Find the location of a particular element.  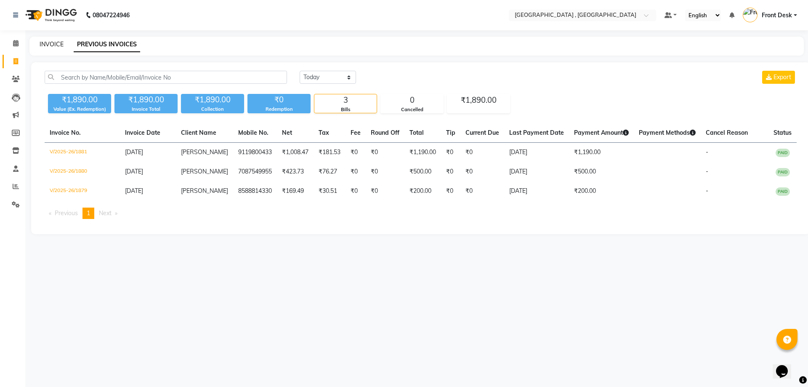

nav: Pagination is located at coordinates (420, 213).